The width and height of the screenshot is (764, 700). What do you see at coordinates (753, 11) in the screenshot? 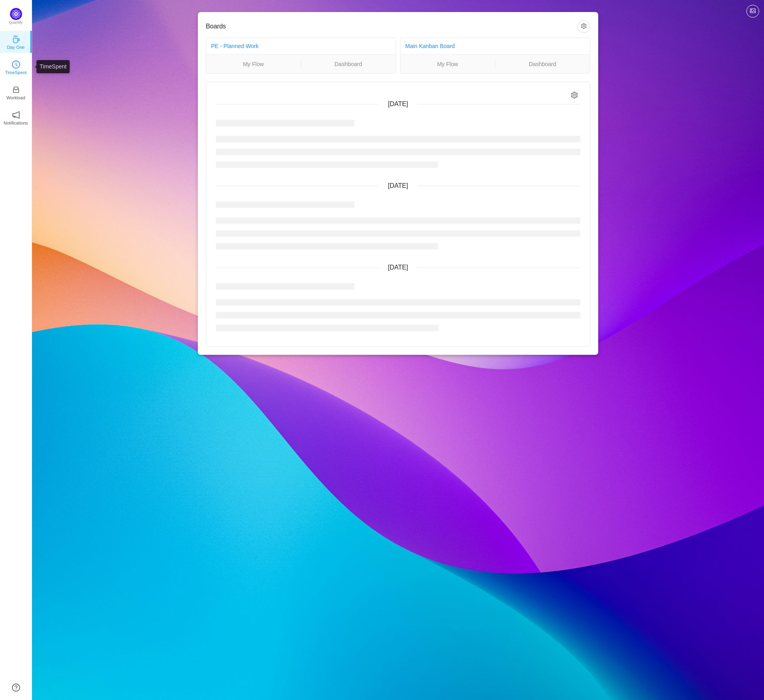
I see `button: icon: picture` at bounding box center [753, 11].